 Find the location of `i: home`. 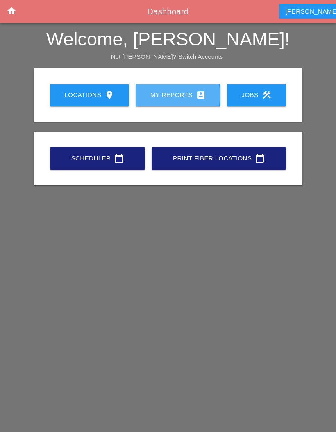

i: home is located at coordinates (11, 11).